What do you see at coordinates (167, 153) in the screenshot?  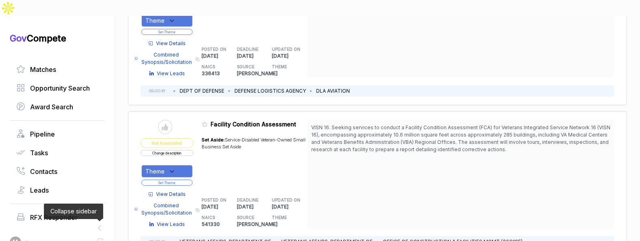 I see `button: Change description` at bounding box center [167, 153].